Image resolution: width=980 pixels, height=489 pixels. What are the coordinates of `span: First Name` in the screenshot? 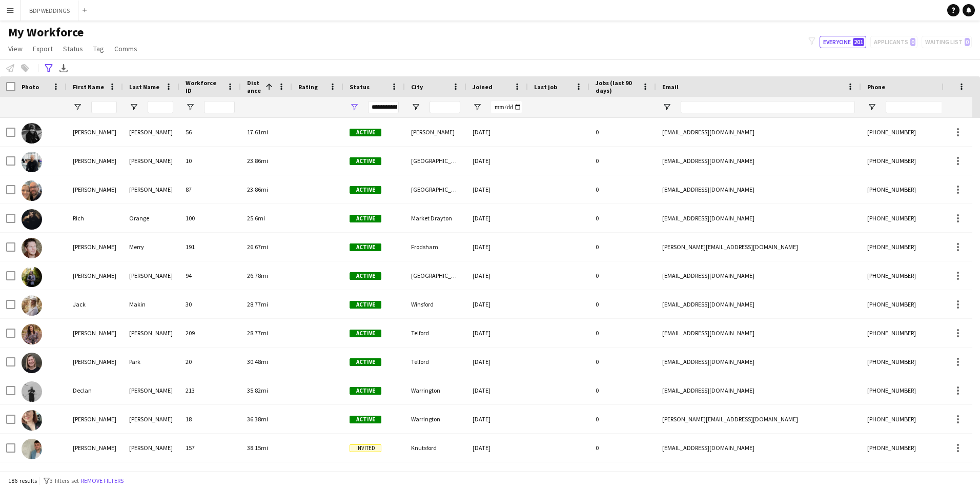 It's located at (88, 87).